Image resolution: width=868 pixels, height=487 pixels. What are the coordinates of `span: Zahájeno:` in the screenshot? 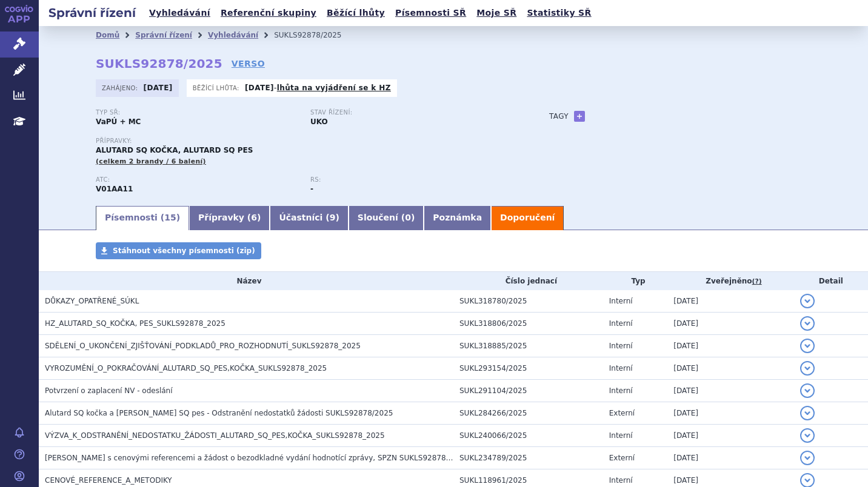 It's located at (121, 88).